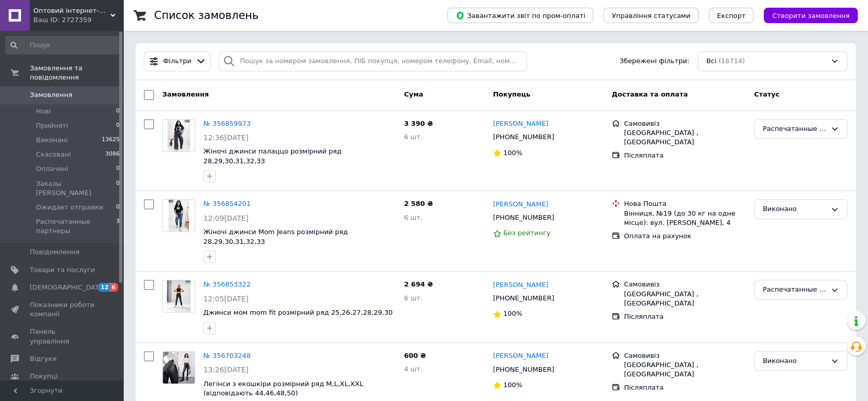  Describe the element at coordinates (766, 94) in the screenshot. I see `span: Статус` at that location.